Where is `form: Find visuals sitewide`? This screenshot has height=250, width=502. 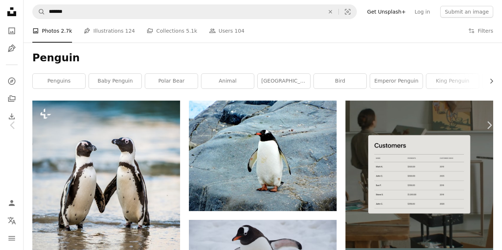
form: Find visuals sitewide is located at coordinates (195, 12).